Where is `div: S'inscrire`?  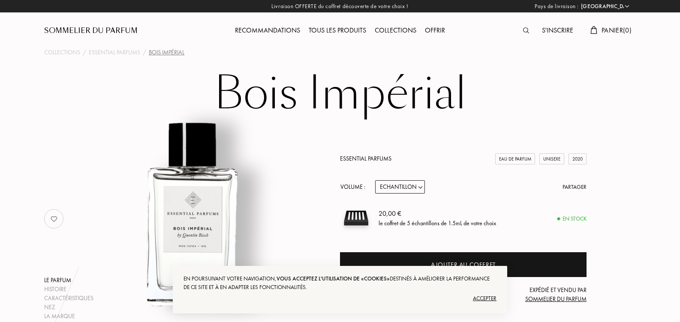
div: S'inscrire is located at coordinates (557, 31).